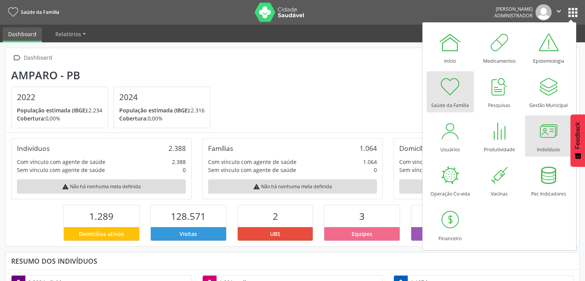 The height and width of the screenshot is (281, 585). Describe the element at coordinates (549, 92) in the screenshot. I see `a: Gestão Municipal` at that location.